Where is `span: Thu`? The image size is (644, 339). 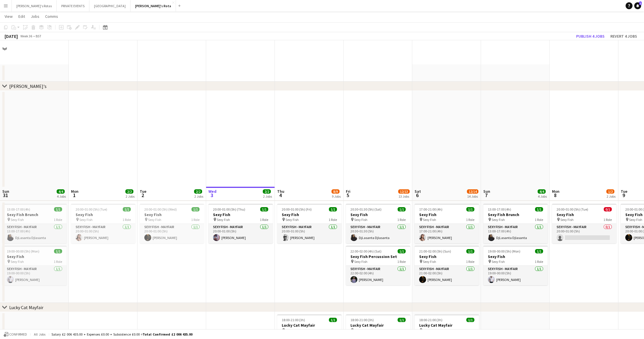 span: Thu is located at coordinates (280, 191).